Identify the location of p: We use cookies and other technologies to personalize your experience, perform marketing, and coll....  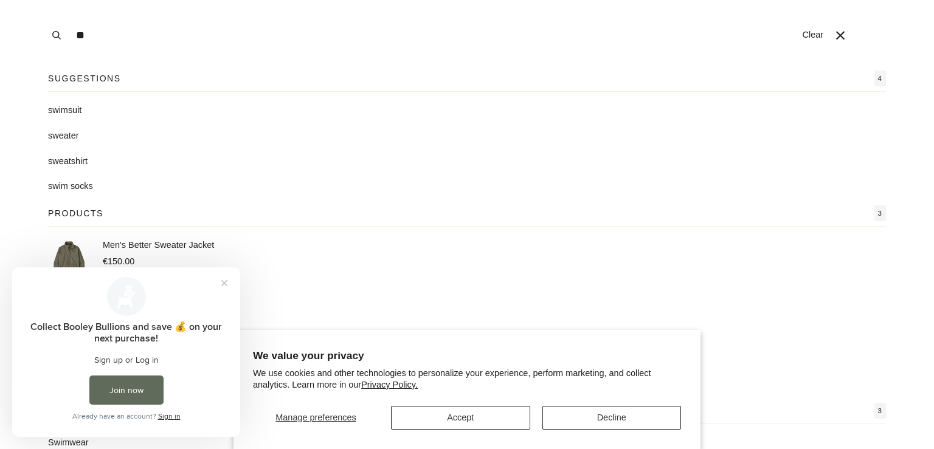
(467, 379).